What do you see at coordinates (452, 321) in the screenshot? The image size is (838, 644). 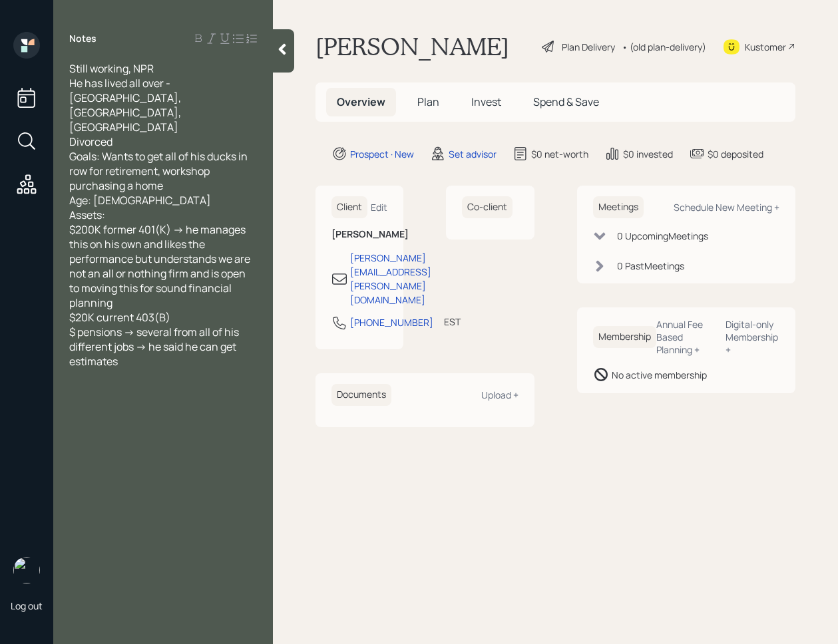 I see `div: EST` at bounding box center [452, 321].